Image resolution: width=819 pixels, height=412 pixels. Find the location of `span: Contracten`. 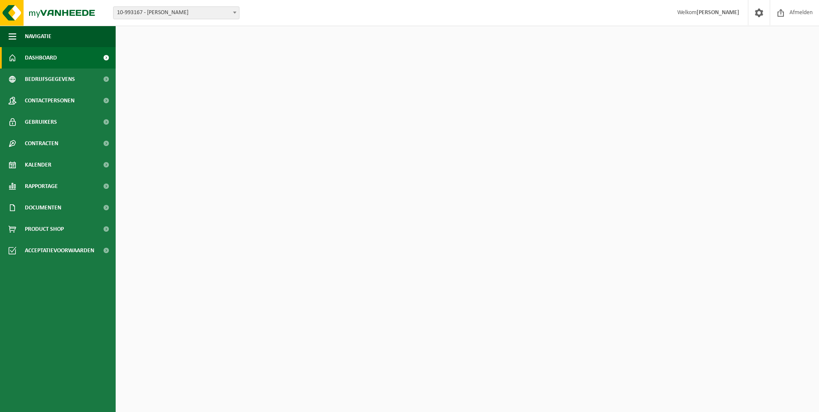

span: Contracten is located at coordinates (42, 144).